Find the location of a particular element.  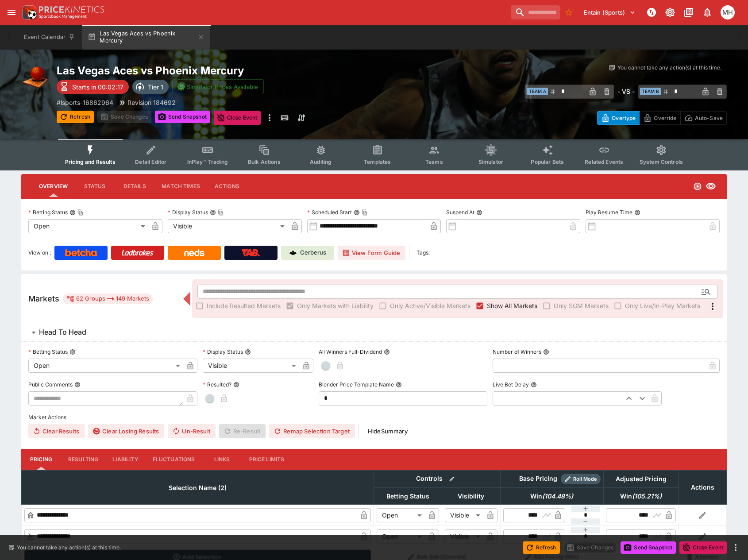

span: Only SGM Markets is located at coordinates (581, 306).